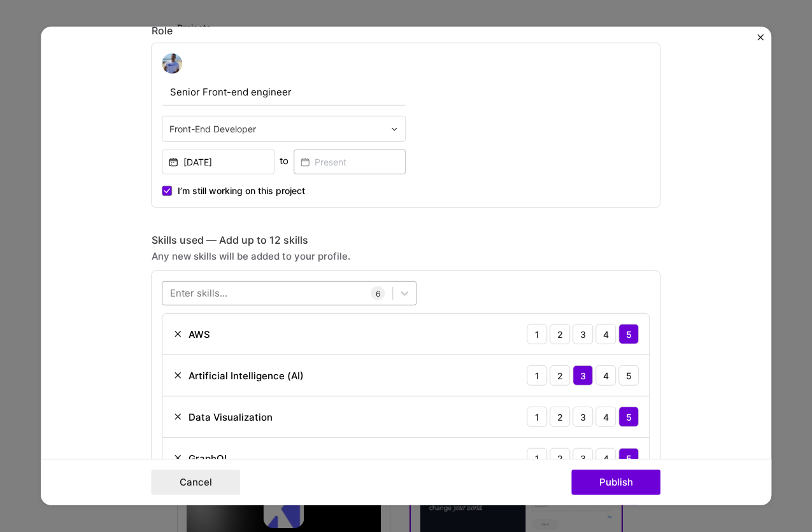  I want to click on img: drop icon, so click(395, 128).